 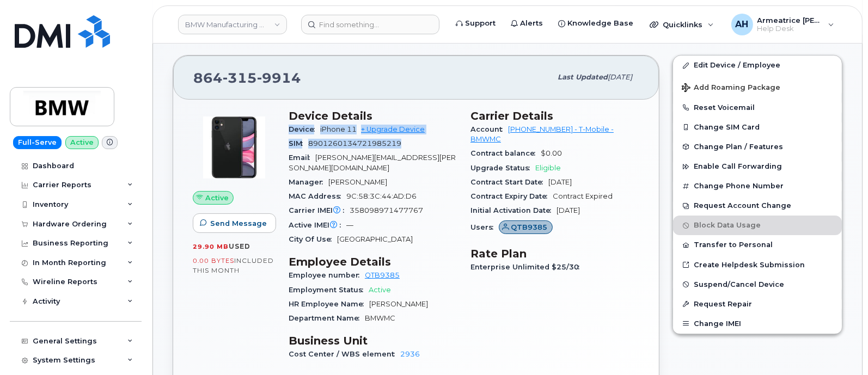 I want to click on img: iPhone_11.jpg, so click(x=234, y=147).